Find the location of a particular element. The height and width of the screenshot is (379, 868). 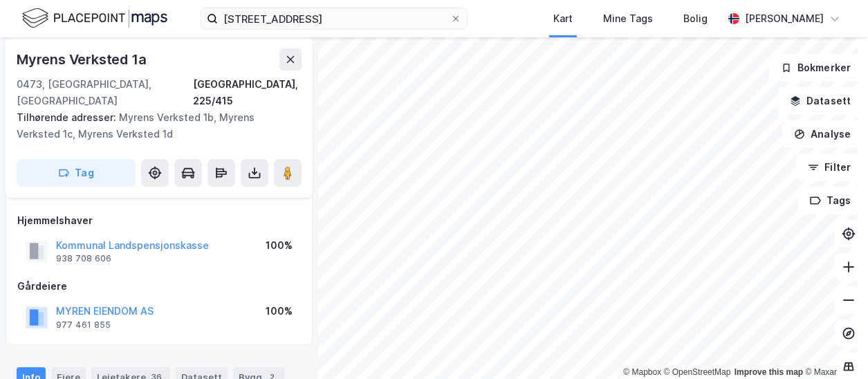

span: Tilhørende adresser: is located at coordinates (67, 117).